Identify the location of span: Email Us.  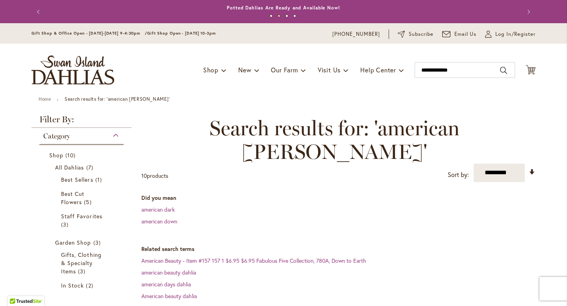
(466, 34).